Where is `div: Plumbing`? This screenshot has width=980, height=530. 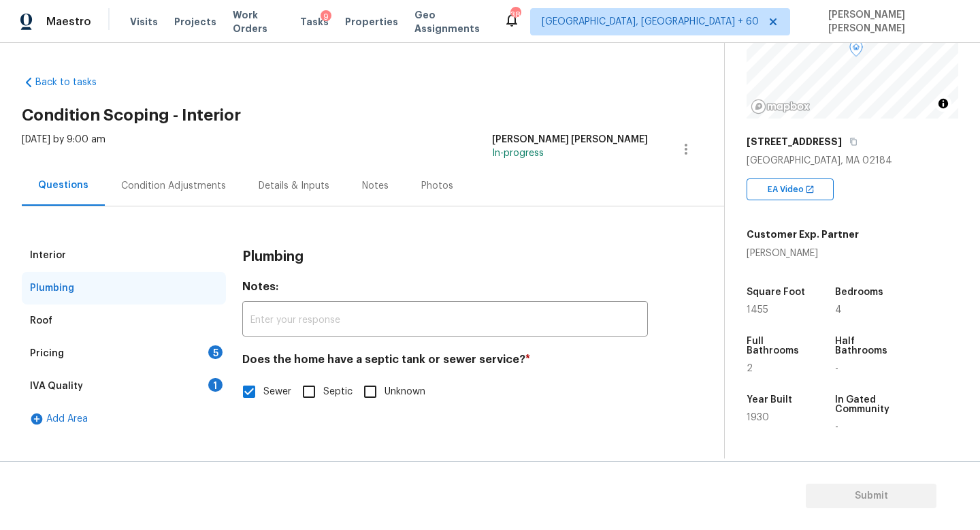 div: Plumbing is located at coordinates (52, 288).